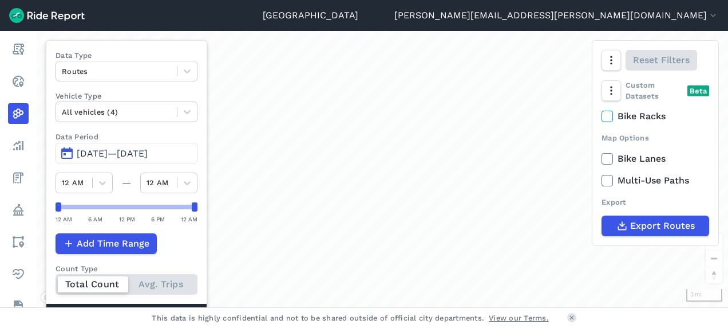 This screenshot has width=728, height=328. Describe the element at coordinates (18, 49) in the screenshot. I see `a: Report` at that location.